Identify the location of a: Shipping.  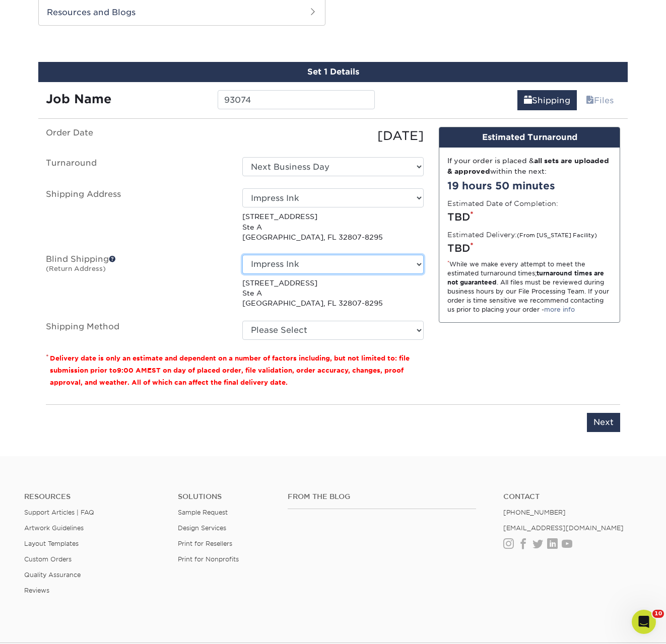
(547, 100).